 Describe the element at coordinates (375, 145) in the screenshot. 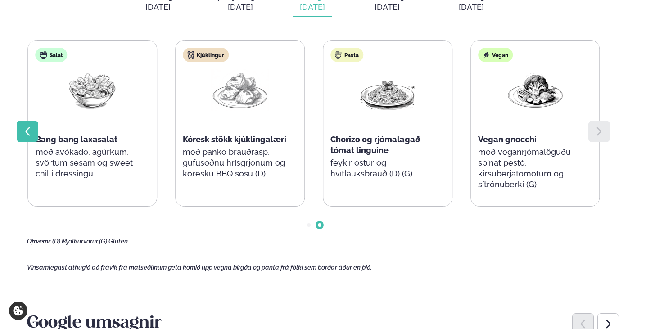

I see `span: Chorizo og rjómalagað tómat linguine` at that location.